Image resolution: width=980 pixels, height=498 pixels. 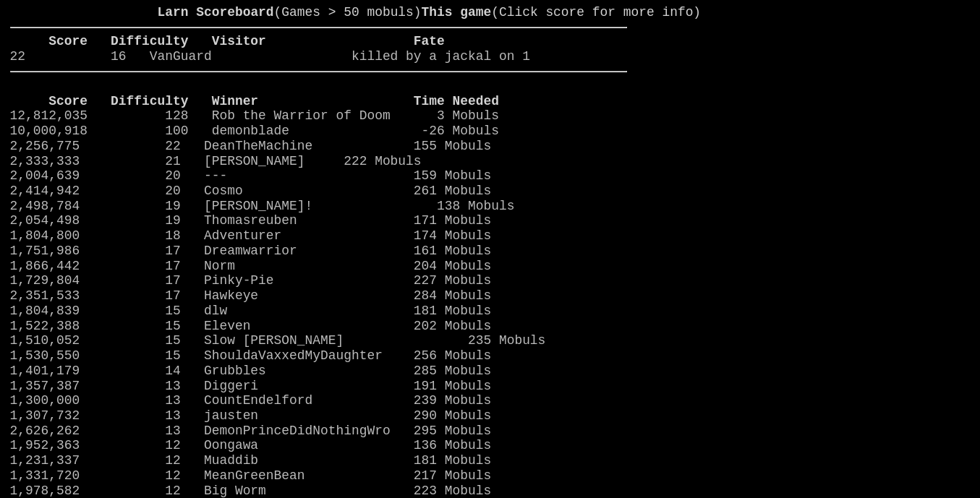 I want to click on a: 2,004,639 20 --- 159 Mobuls, so click(x=251, y=176).